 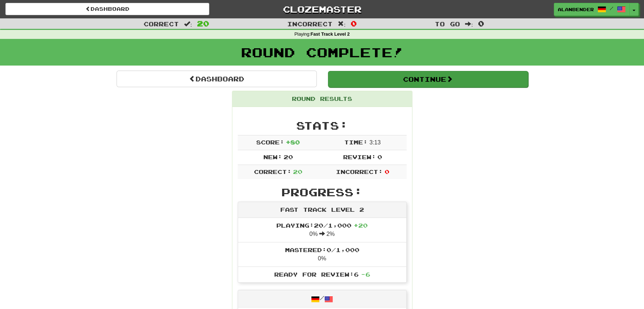 What do you see at coordinates (330, 34) in the screenshot?
I see `strong: Fast Track Level 2` at bounding box center [330, 34].